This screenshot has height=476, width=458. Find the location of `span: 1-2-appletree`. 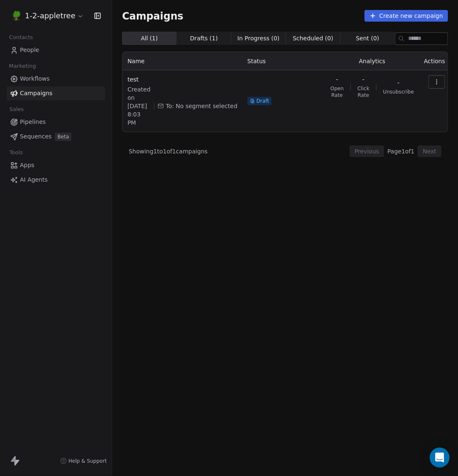

span: 1-2-appletree is located at coordinates (50, 16).